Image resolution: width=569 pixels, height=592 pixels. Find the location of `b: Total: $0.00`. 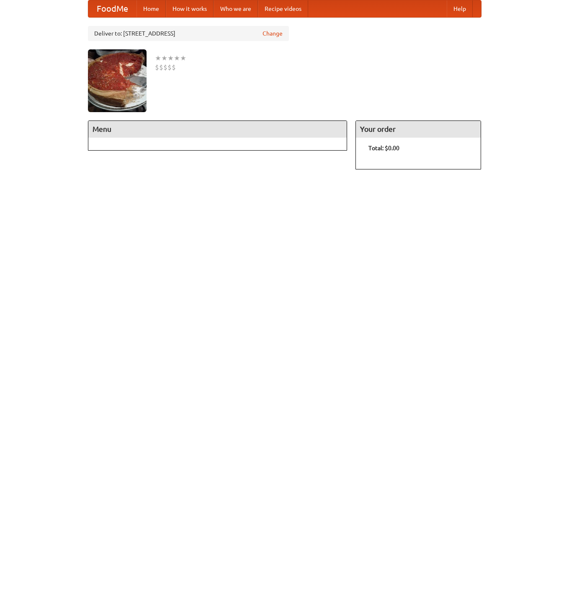

b: Total: $0.00 is located at coordinates (384, 148).